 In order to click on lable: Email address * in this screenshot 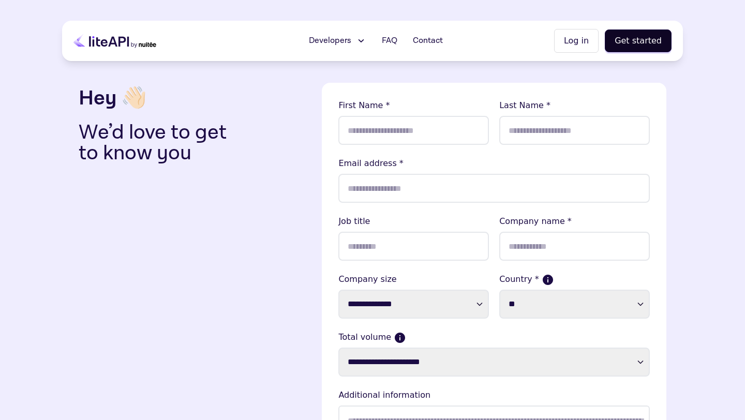, I will do `click(494, 163)`.